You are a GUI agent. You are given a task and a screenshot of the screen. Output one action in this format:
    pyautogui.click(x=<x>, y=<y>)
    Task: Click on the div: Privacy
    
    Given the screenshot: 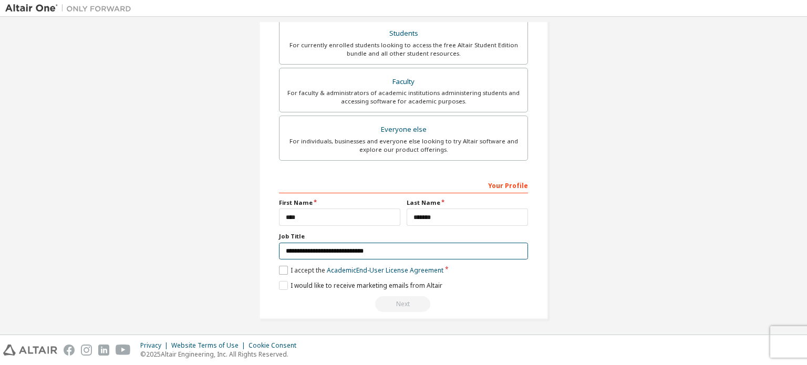 What is the action you would take?
    pyautogui.click(x=156, y=346)
    